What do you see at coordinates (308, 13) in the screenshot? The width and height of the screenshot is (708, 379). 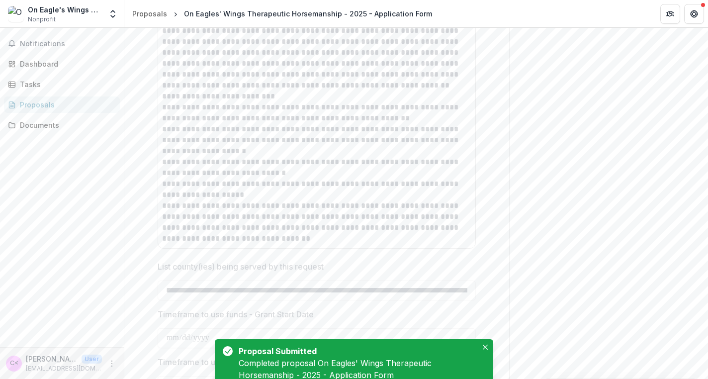 I see `div: On Eagles' Wings Therapeutic Horsemanship - 2025 - Application Form` at bounding box center [308, 13].